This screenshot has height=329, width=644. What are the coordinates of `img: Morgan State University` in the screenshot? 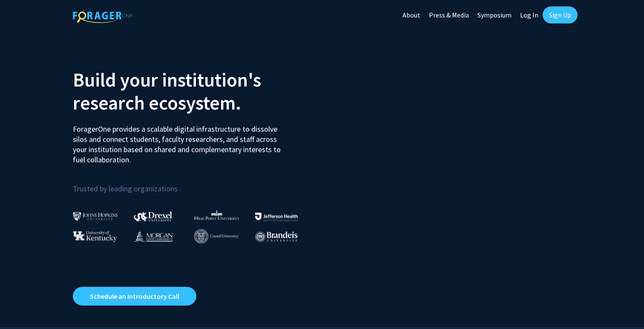 It's located at (153, 236).